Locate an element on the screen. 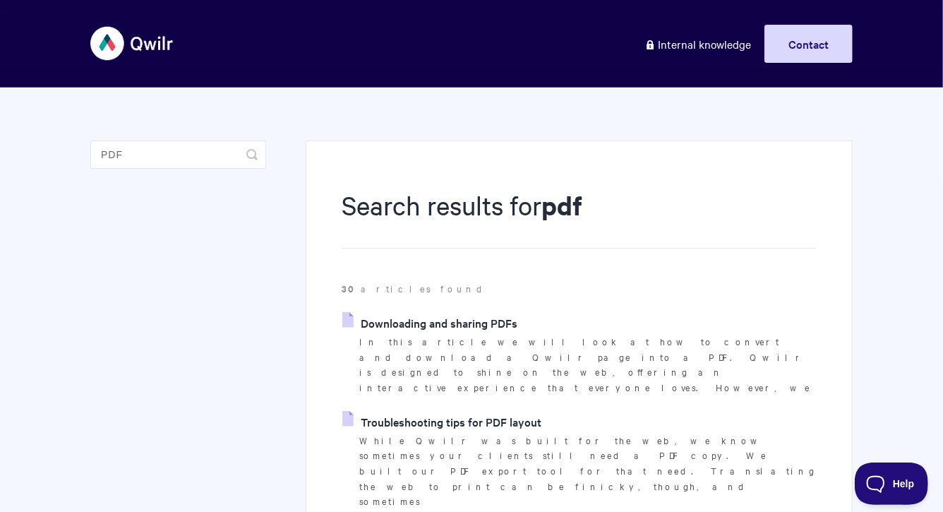 The width and height of the screenshot is (943, 512). p: While Qwilr was built for the web, we know sometimes your clients still need a PDF copy. We built... is located at coordinates (588, 471).